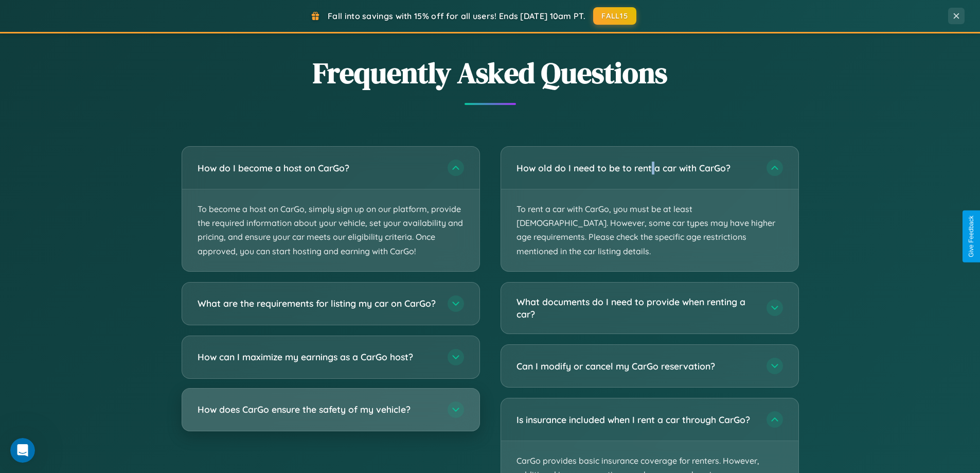  What do you see at coordinates (615, 16) in the screenshot?
I see `button: FALL15` at bounding box center [615, 16].